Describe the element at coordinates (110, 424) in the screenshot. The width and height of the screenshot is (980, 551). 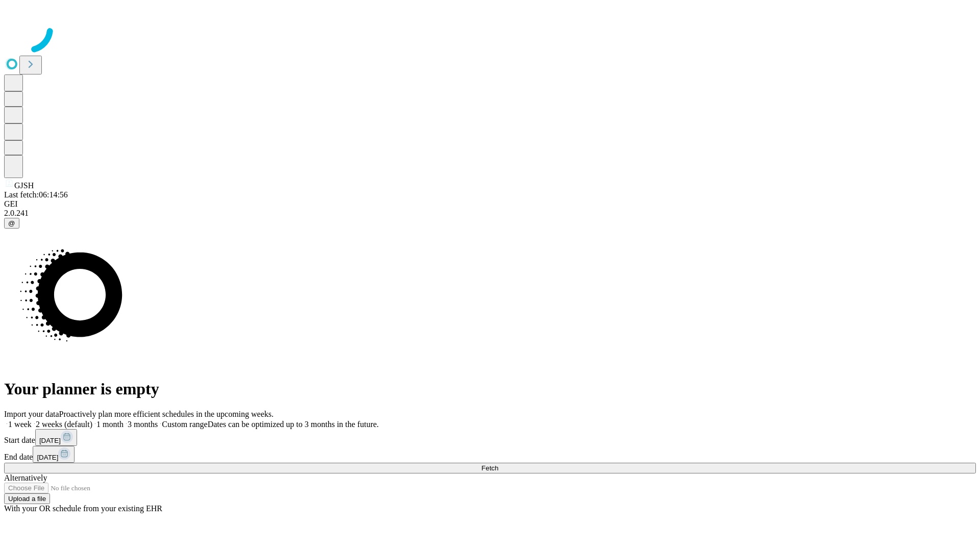
I see `span: 1 month` at that location.